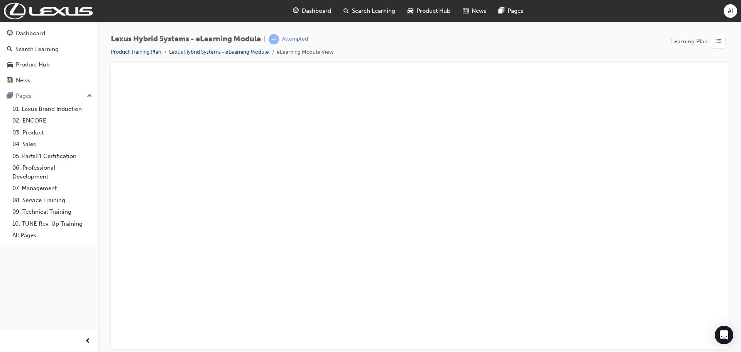 The width and height of the screenshot is (741, 352). Describe the element at coordinates (90, 96) in the screenshot. I see `span: up-icon` at that location.